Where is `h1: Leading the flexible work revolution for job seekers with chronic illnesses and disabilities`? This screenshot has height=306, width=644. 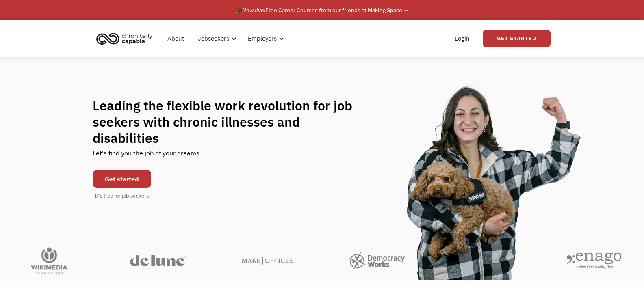
h1: Leading the flexible work revolution for job seekers with chronic illnesses and disabilities is located at coordinates (230, 122).